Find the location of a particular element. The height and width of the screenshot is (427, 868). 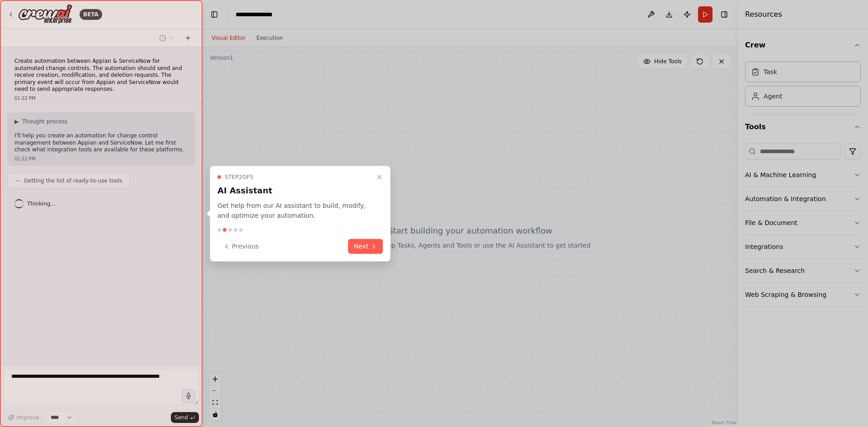

button: Close walkthrough is located at coordinates (379, 176).